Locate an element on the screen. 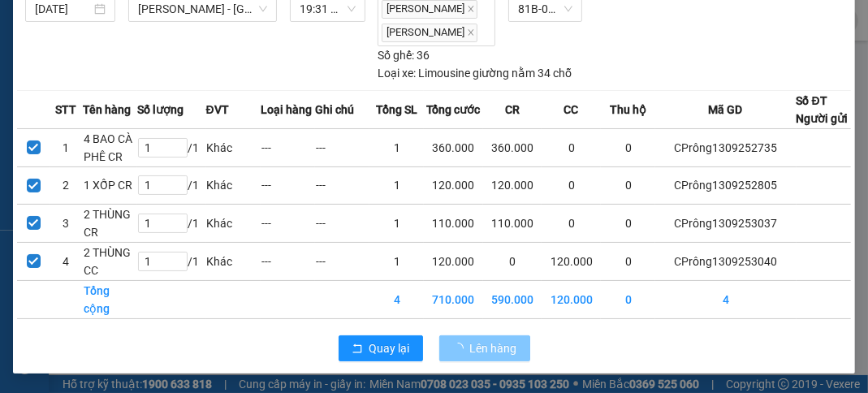 This screenshot has width=868, height=393. span: Ghi chú is located at coordinates (334, 110).